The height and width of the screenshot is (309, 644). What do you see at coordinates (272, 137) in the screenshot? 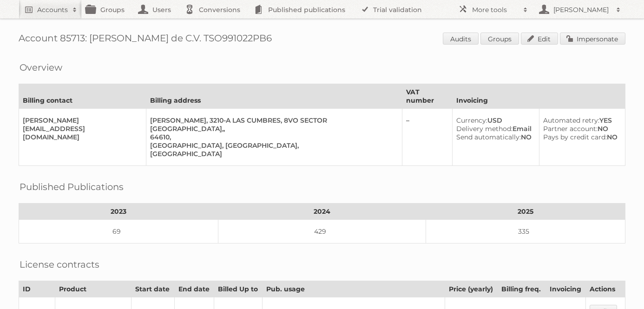
I see `div: 64610,` at bounding box center [272, 137].